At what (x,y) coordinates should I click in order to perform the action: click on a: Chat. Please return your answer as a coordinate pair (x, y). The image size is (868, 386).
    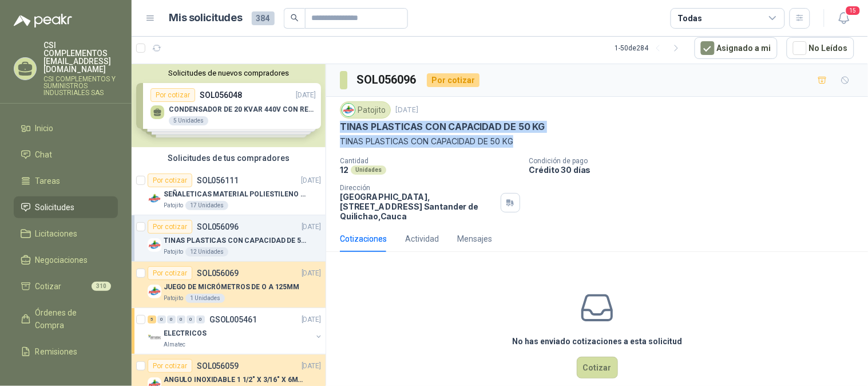
    Looking at the image, I should click on (66, 155).